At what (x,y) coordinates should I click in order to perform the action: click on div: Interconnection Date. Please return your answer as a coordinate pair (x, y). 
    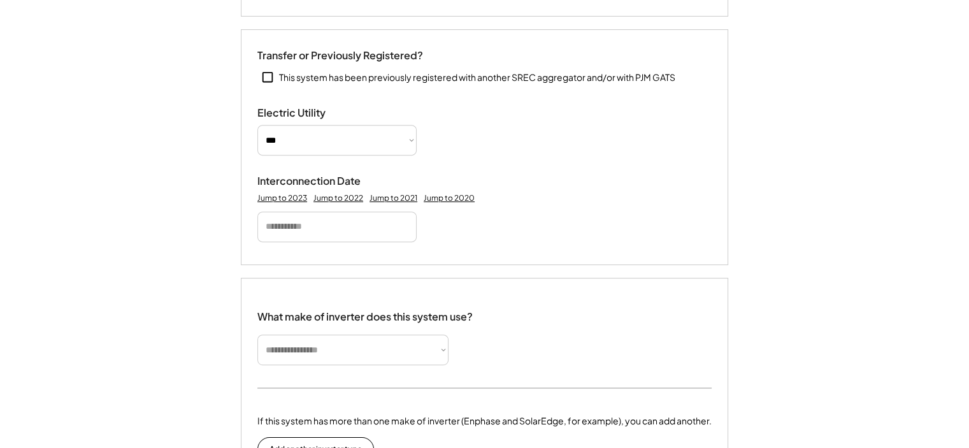
    Looking at the image, I should click on (321, 181).